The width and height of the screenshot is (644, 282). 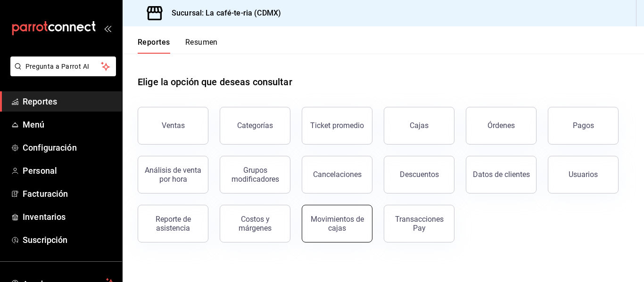 I want to click on h3: Sucursal: La café-te-ria (CDMX), so click(x=223, y=13).